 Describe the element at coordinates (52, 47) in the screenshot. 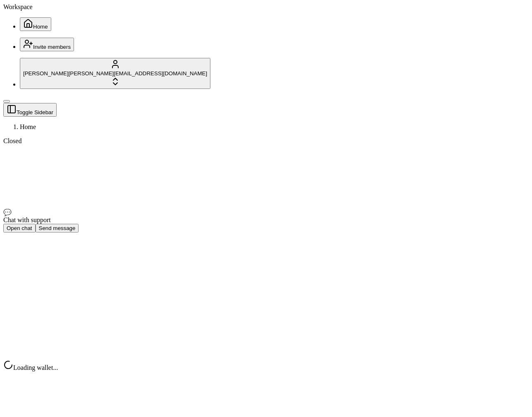

I see `span: Invite members` at that location.